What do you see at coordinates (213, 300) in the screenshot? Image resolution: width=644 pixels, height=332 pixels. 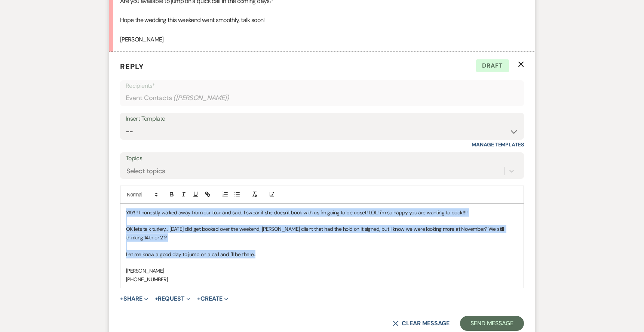 I see `button: Create` at bounding box center [213, 300].